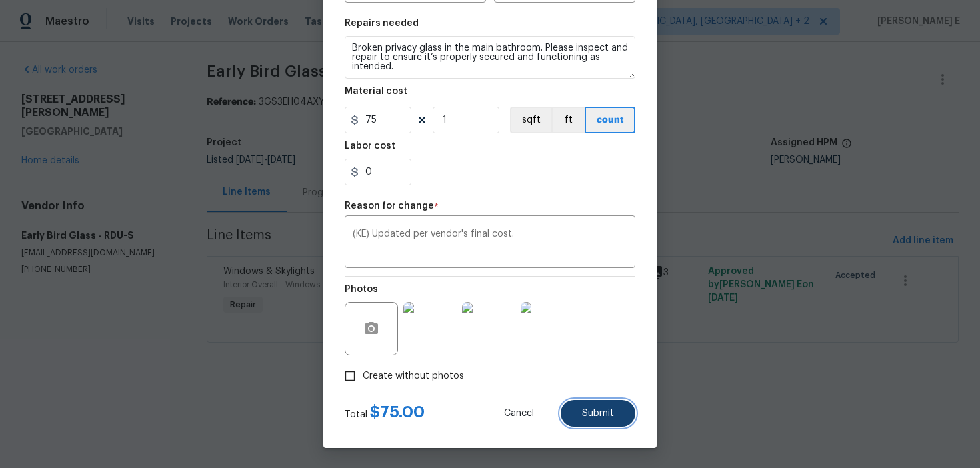 The height and width of the screenshot is (468, 980). Describe the element at coordinates (376, 91) in the screenshot. I see `h5: Material cost` at that location.